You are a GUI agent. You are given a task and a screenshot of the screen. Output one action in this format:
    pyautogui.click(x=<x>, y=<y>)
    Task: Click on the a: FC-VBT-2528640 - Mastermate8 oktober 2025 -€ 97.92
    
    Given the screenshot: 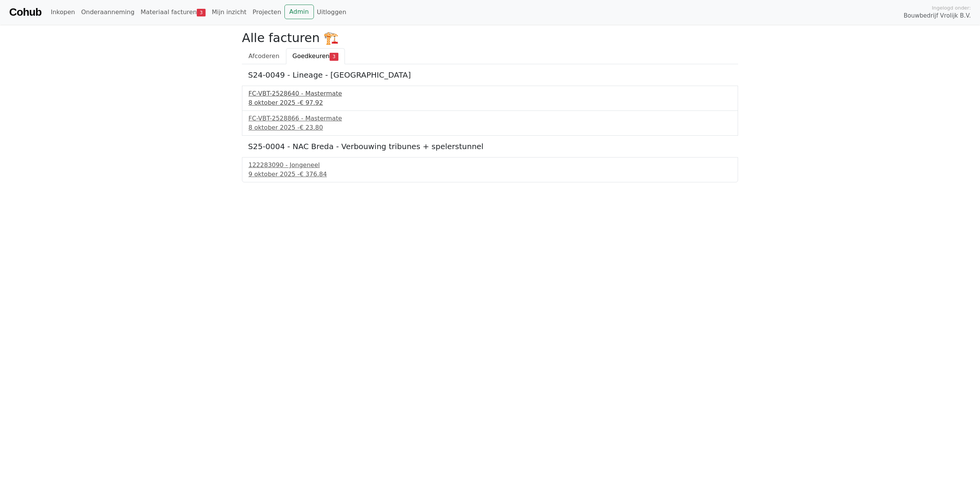 What is the action you would take?
    pyautogui.click(x=490, y=98)
    